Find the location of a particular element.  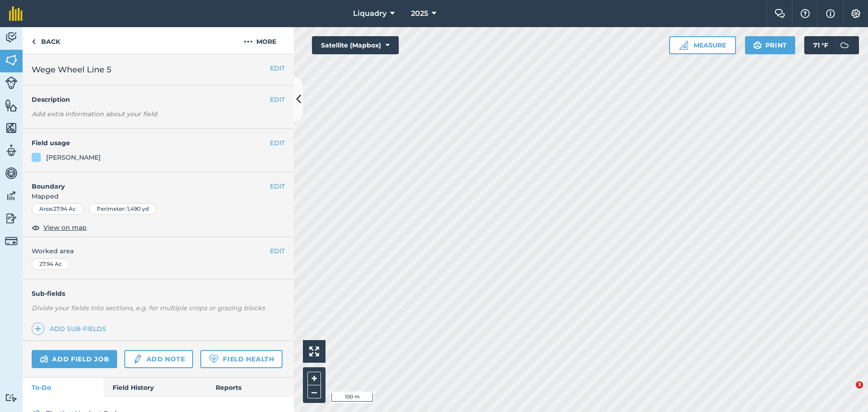

button: Print is located at coordinates (770, 45).